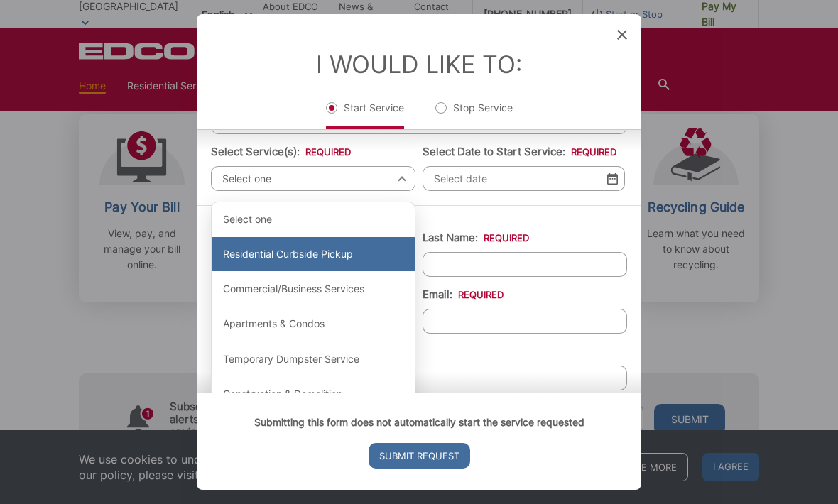  Describe the element at coordinates (365, 115) in the screenshot. I see `label: Start Service` at that location.